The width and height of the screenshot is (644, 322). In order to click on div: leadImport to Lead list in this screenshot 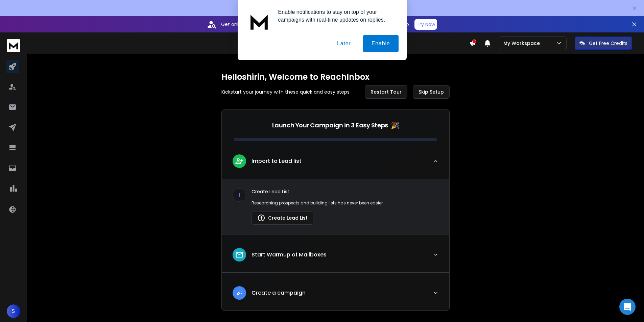, I will do `click(336, 206)`.